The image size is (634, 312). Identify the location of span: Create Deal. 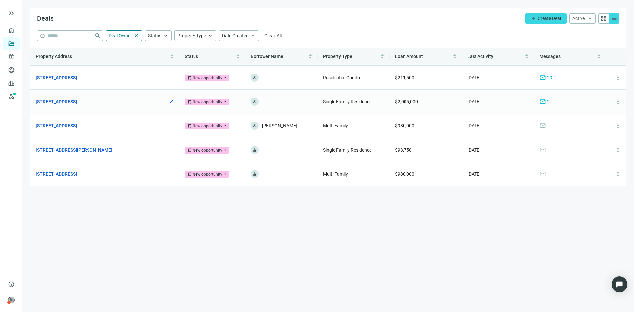
(549, 19).